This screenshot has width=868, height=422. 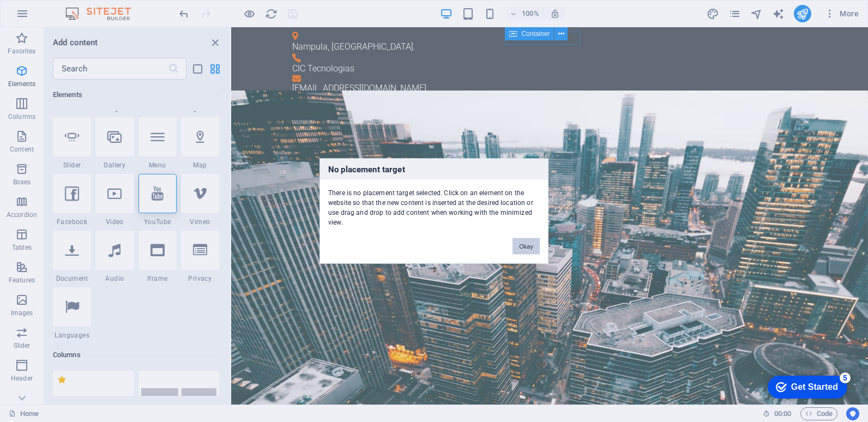 I want to click on button: Okay, so click(x=526, y=247).